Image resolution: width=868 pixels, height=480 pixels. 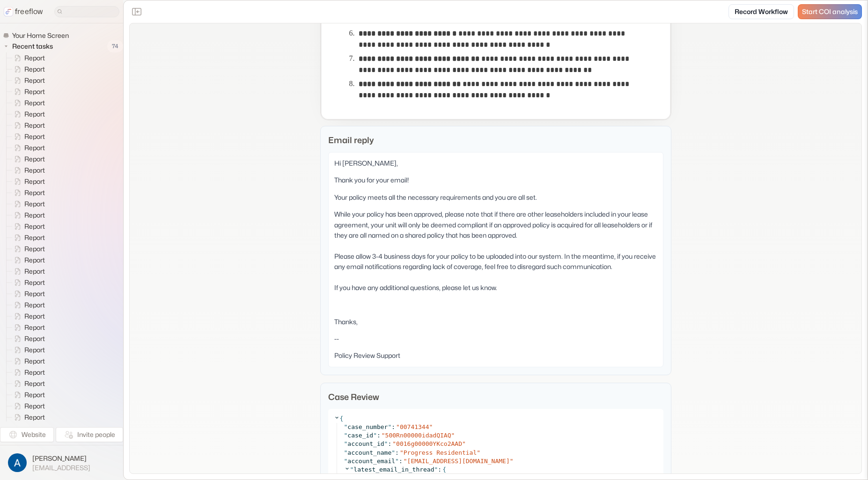 I want to click on img: profile, so click(x=17, y=463).